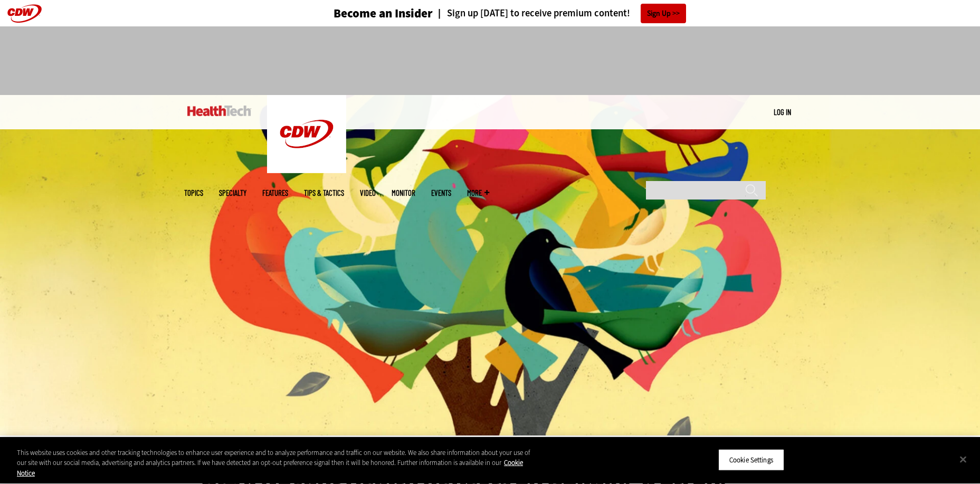  What do you see at coordinates (278, 463) in the screenshot?
I see `div: This website uses cookies and other tracking technologies to enhance user experience and to analy...` at bounding box center [278, 463].